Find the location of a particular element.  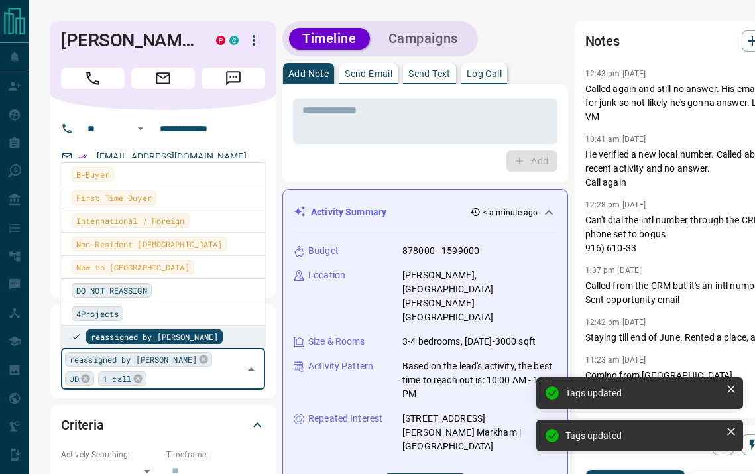

button: Open is located at coordinates (141, 129).